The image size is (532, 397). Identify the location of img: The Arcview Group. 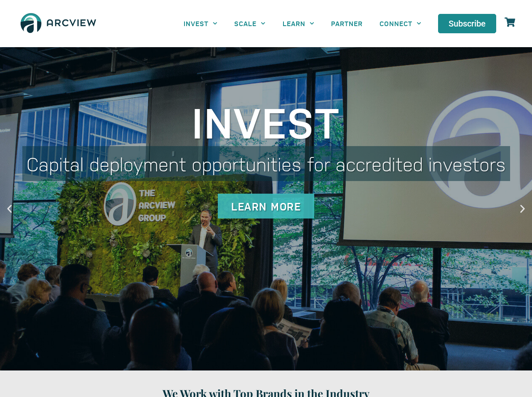
(58, 24).